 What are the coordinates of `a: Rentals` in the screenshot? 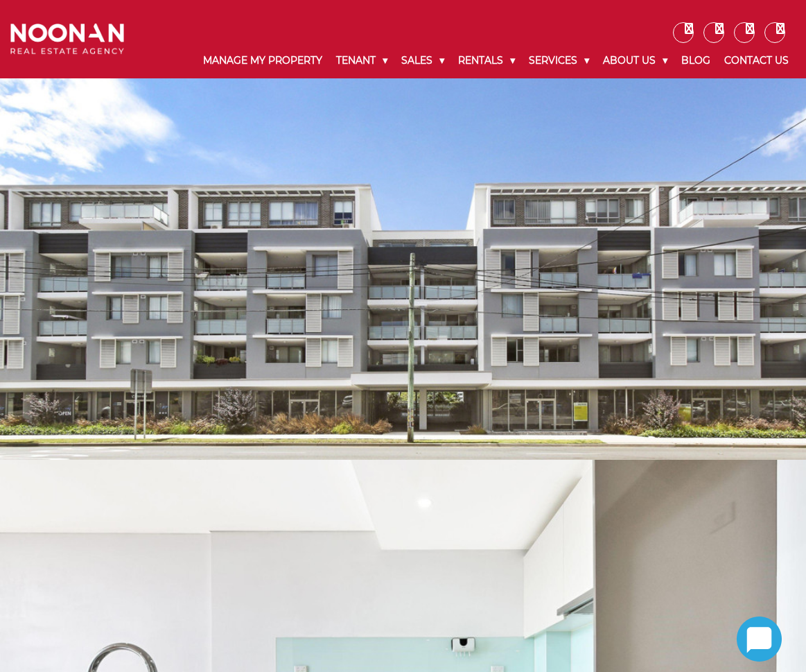 It's located at (487, 60).